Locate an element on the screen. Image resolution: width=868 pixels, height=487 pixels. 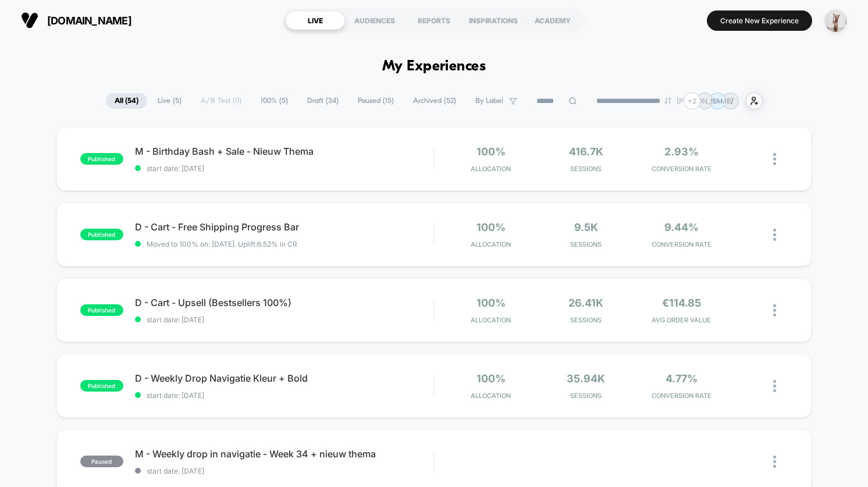
span: paused is located at coordinates (102, 461).